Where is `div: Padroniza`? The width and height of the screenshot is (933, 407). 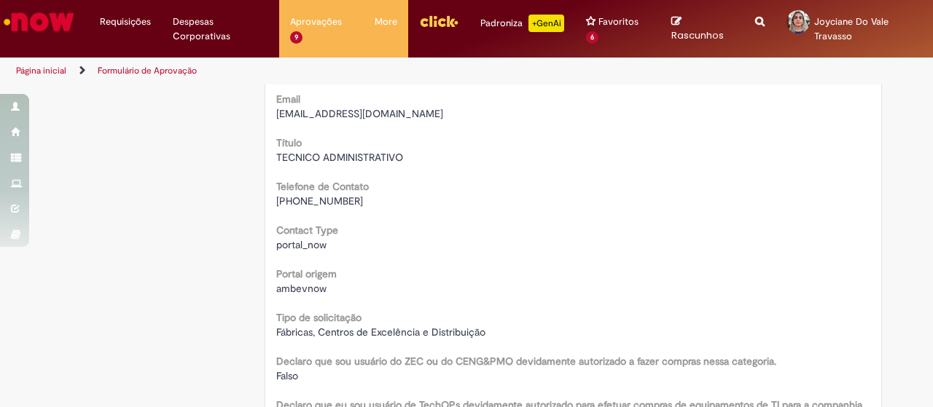 div: Padroniza is located at coordinates (522, 23).